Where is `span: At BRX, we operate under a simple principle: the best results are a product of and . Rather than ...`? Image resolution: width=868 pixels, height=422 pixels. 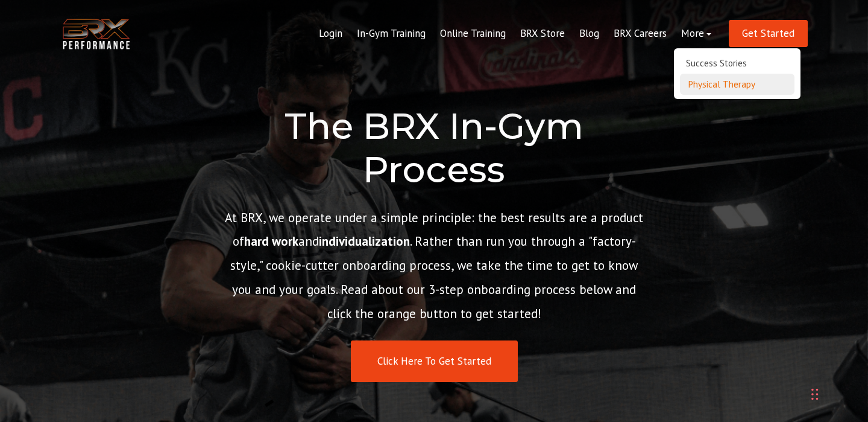
span: At BRX, we operate under a simple principle: the best results are a product of and . Rather than ... is located at coordinates (434, 266).